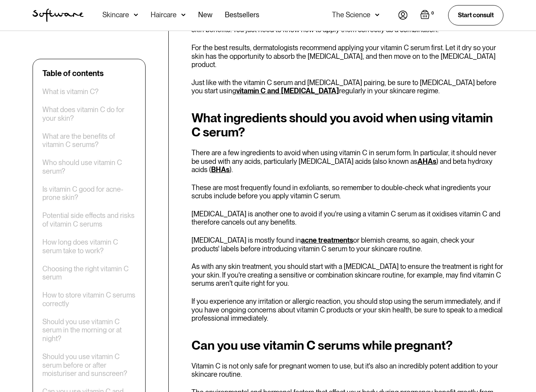 Image resolution: width=536 pixels, height=392 pixels. I want to click on p: Vitamin C is not only safe for pregnant women to use, but it's also an incredibly potent addition..., so click(347, 370).